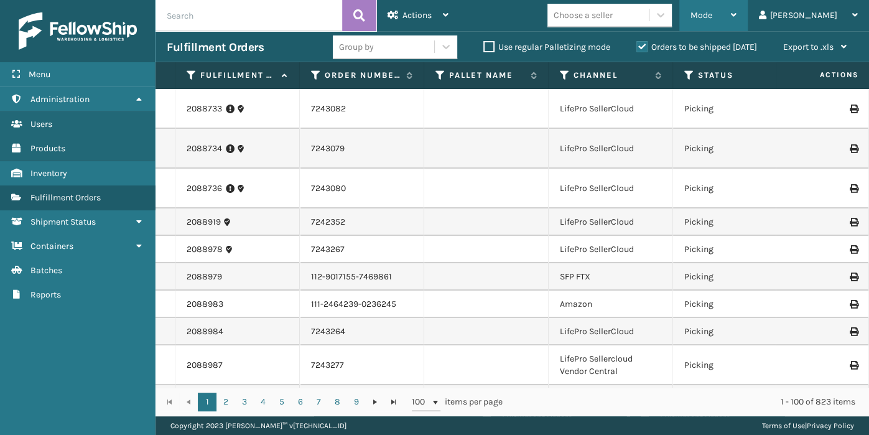  Describe the element at coordinates (39, 74) in the screenshot. I see `span: Menu` at that location.